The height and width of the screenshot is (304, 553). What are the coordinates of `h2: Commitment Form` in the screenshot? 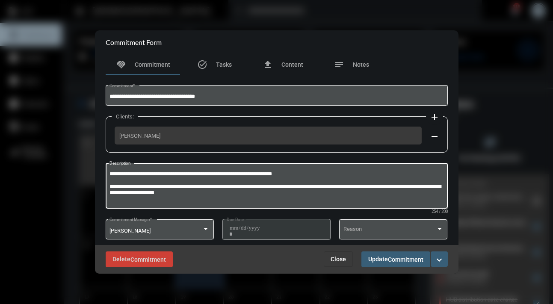 It's located at (133, 42).